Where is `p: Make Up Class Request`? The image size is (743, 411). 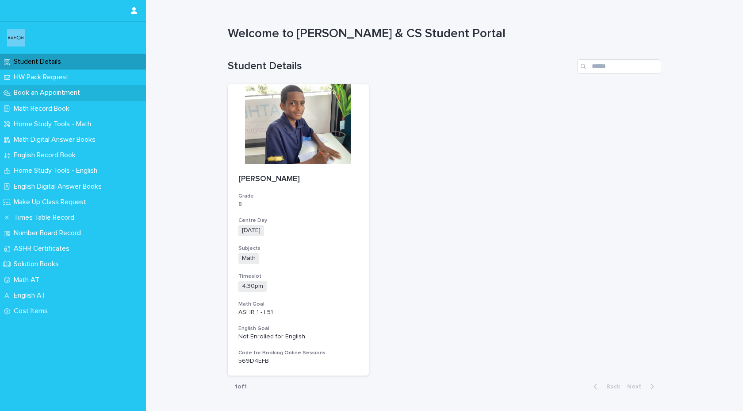
p: Make Up Class Request is located at coordinates (52, 202).